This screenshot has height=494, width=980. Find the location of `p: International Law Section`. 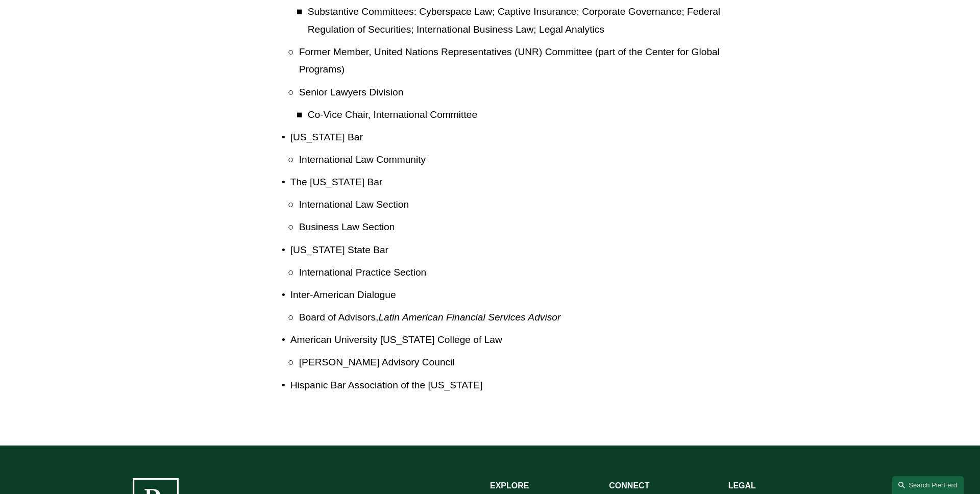

p: International Law Section is located at coordinates (528, 205).